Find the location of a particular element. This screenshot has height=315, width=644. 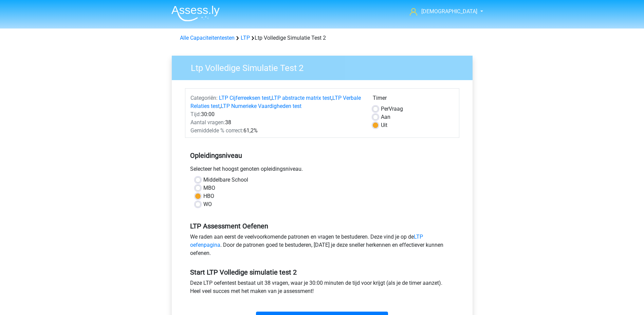

span: Gemiddelde % correct: is located at coordinates (217, 130).